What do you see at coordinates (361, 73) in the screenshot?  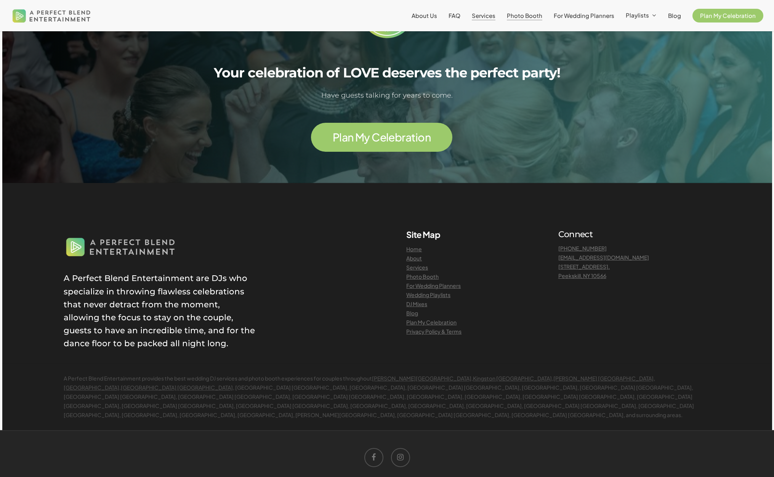 I see `span: LOVE` at bounding box center [361, 73].